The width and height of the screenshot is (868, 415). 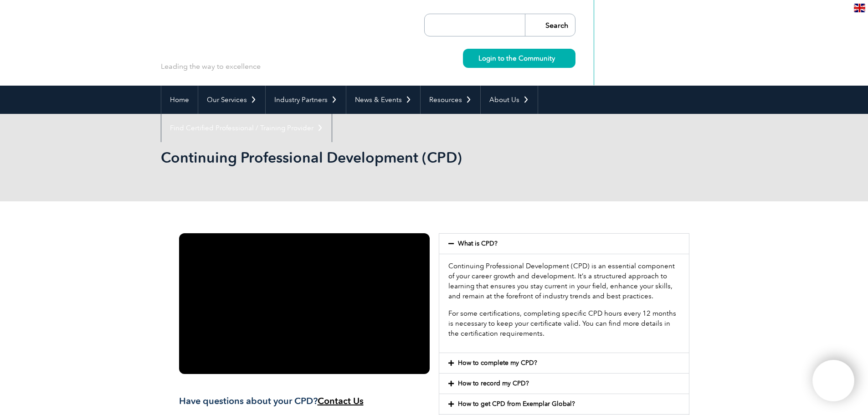 What do you see at coordinates (564, 404) in the screenshot?
I see `div: How to get CPD from Exemplar Global?` at bounding box center [564, 404].